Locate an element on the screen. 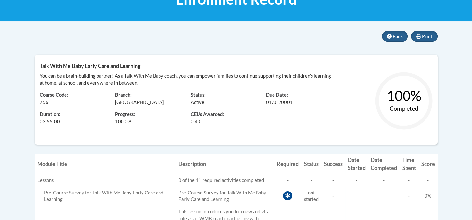 The width and height of the screenshot is (472, 220). span: Talk With Me Baby Early Care and Learning is located at coordinates (90, 66).